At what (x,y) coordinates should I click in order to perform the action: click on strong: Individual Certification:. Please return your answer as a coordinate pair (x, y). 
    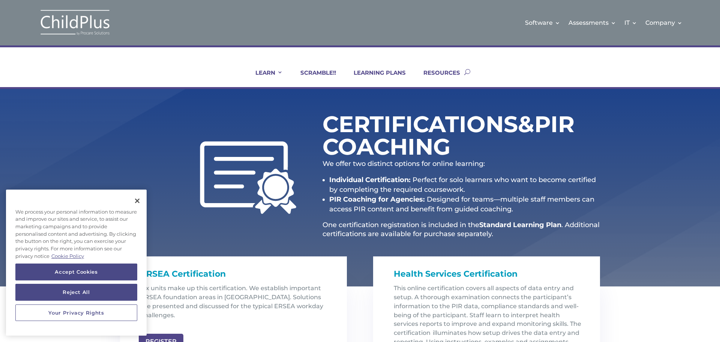
    Looking at the image, I should click on (370, 180).